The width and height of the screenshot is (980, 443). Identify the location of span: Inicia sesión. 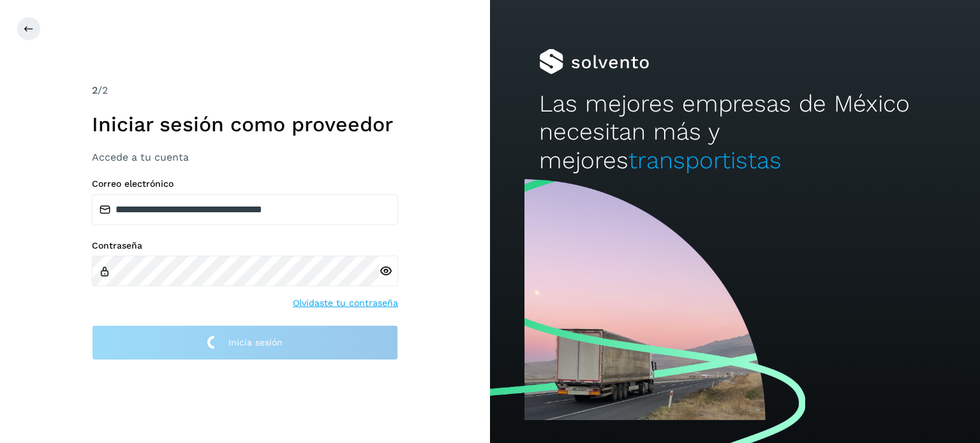
(255, 343).